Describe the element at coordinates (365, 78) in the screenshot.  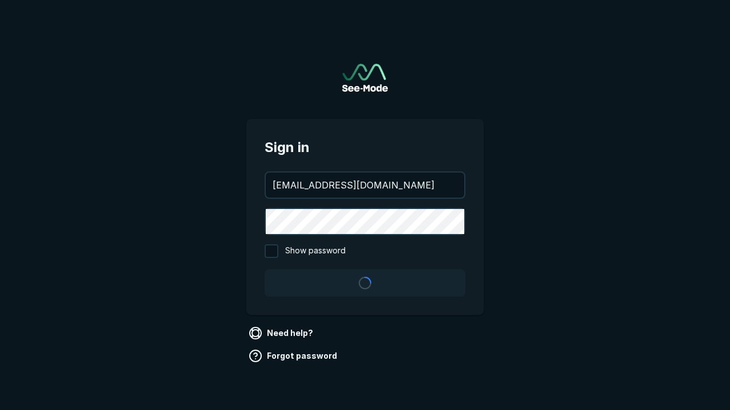
I see `img: See-Mode Logo` at that location.